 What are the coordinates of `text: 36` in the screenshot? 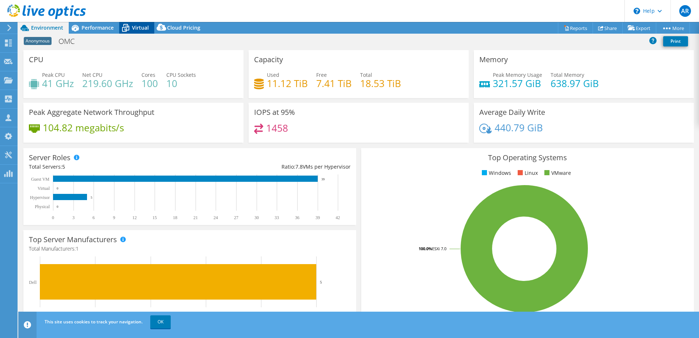 It's located at (297, 218).